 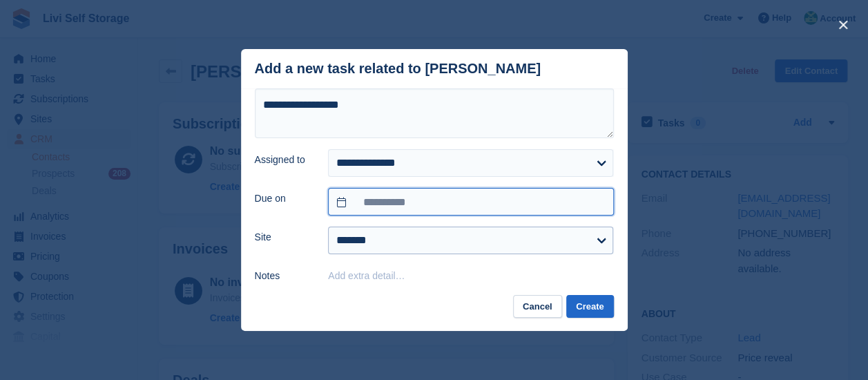 What do you see at coordinates (283, 198) in the screenshot?
I see `label: Due on` at bounding box center [283, 198].